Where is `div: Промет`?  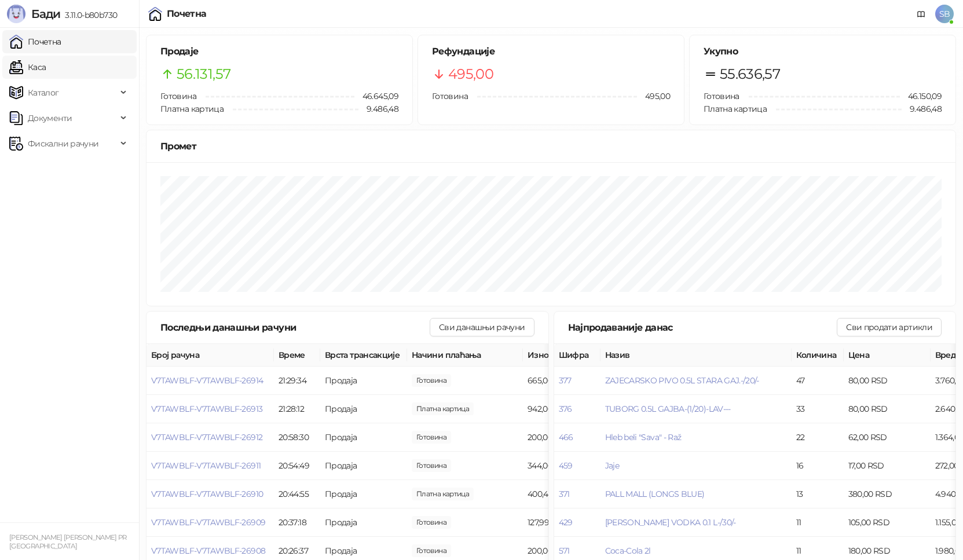
div: Промет is located at coordinates (550, 145).